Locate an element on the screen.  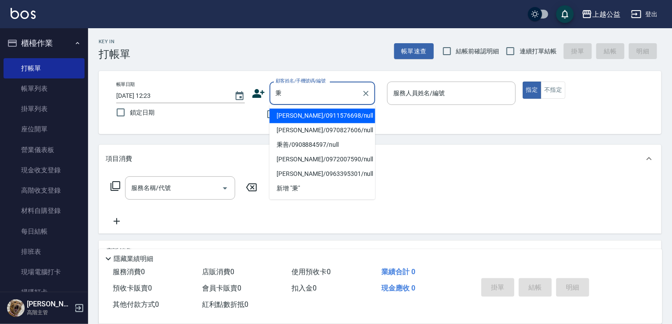
span: 預收卡販賣 0 is located at coordinates (132, 287).